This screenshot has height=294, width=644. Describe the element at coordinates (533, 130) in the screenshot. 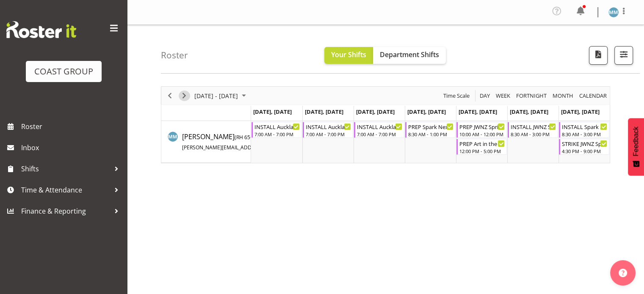

I see `div: Matt McFarlane"s event - INSTALL JWNZ Spring Gift Fair 2025 @ Viaduct Events Centre On Site @ 093...` at that location.